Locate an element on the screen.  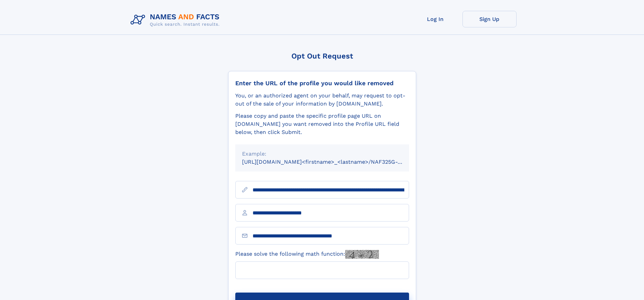
div: You, or an authorized agent on your behalf, may request to opt-out of the sale of your informatio... is located at coordinates (322, 100).